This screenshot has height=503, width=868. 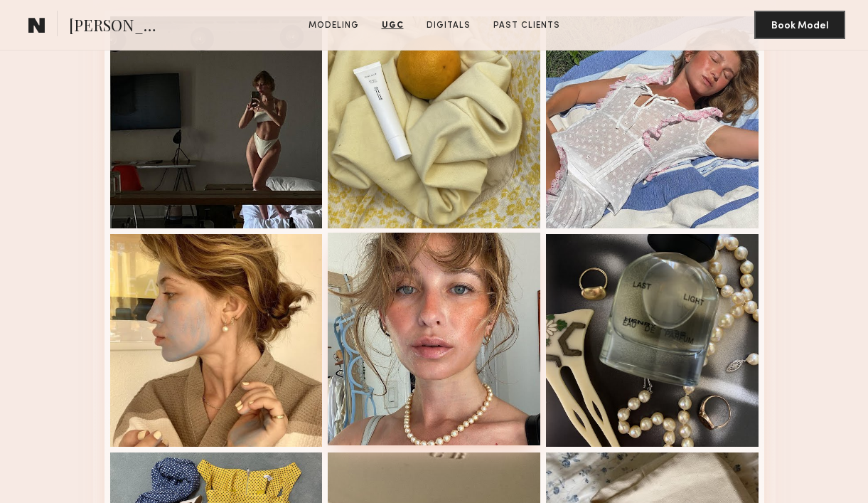 I want to click on button: Book Model, so click(x=799, y=25).